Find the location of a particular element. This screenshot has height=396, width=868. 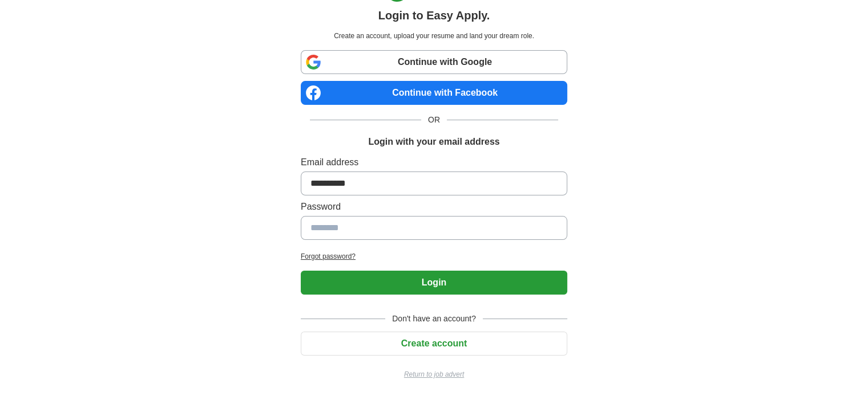

a: Create account is located at coordinates (434, 343).